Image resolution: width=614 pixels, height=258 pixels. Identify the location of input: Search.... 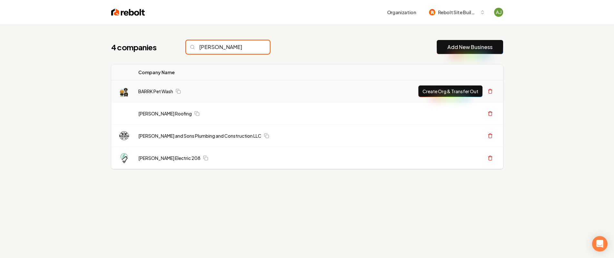
(228, 47).